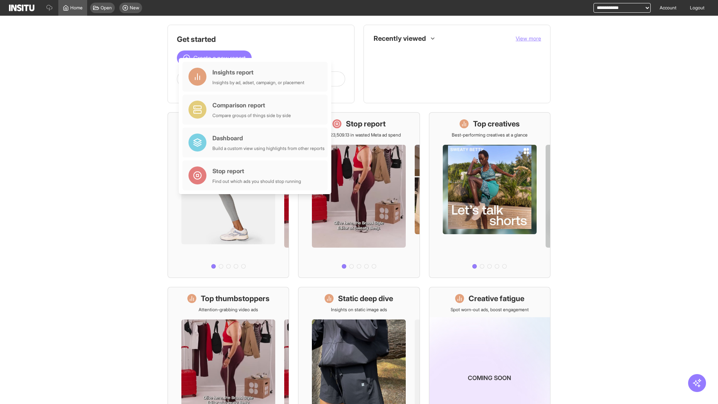 The image size is (718, 404). I want to click on button: View more, so click(529, 39).